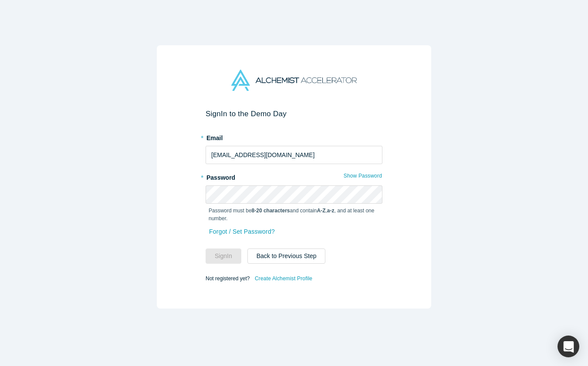  Describe the element at coordinates (363, 176) in the screenshot. I see `button: Show Password` at that location.